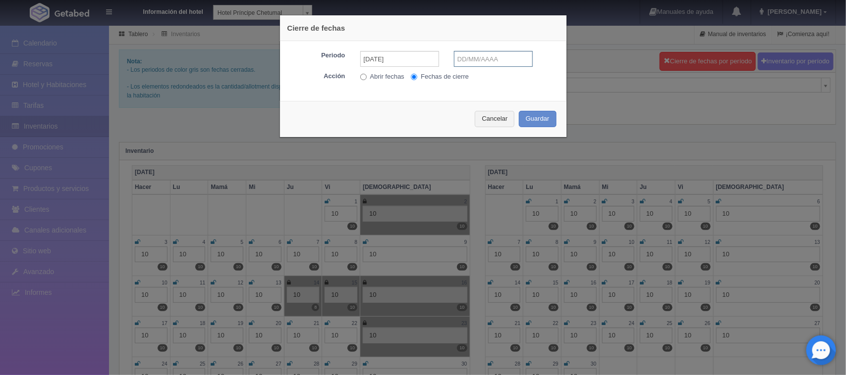 Image resolution: width=846 pixels, height=375 pixels. I want to click on input: Fechas de cierre, so click(414, 77).